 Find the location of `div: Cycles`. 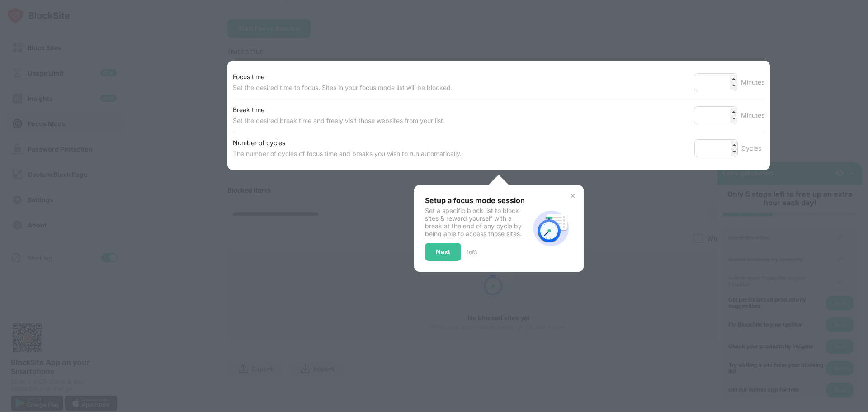

div: Cycles is located at coordinates (753, 149).